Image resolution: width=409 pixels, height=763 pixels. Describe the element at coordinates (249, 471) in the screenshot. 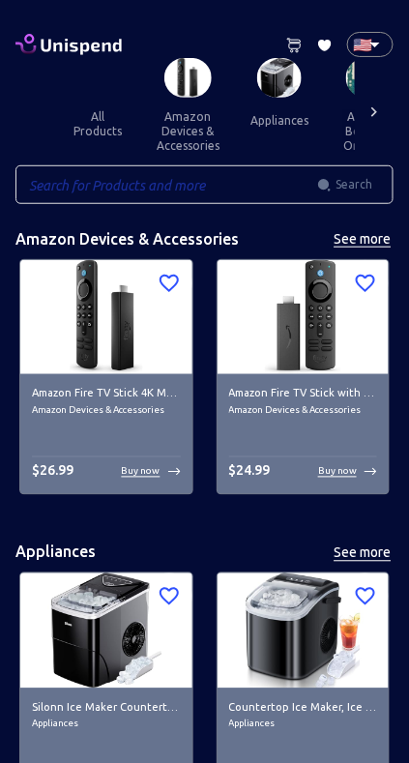

I see `span: $ 24.99` at that location.